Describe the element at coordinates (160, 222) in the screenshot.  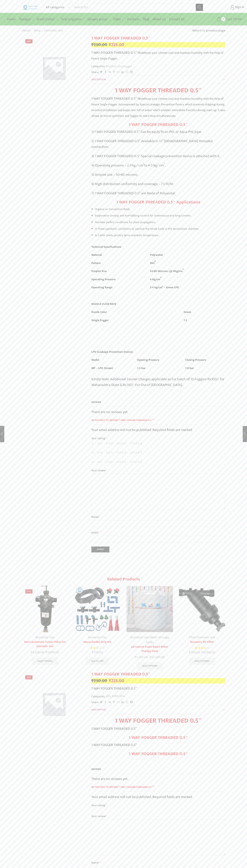
I see `li: Provides perfect conditions for plant propagation.` at that location.